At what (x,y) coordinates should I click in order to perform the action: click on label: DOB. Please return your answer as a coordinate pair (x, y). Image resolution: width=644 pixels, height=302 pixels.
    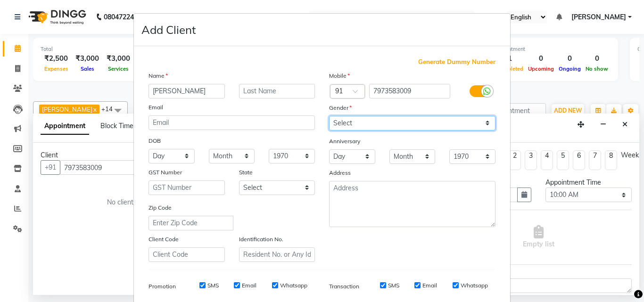
    Looking at the image, I should click on (154, 141).